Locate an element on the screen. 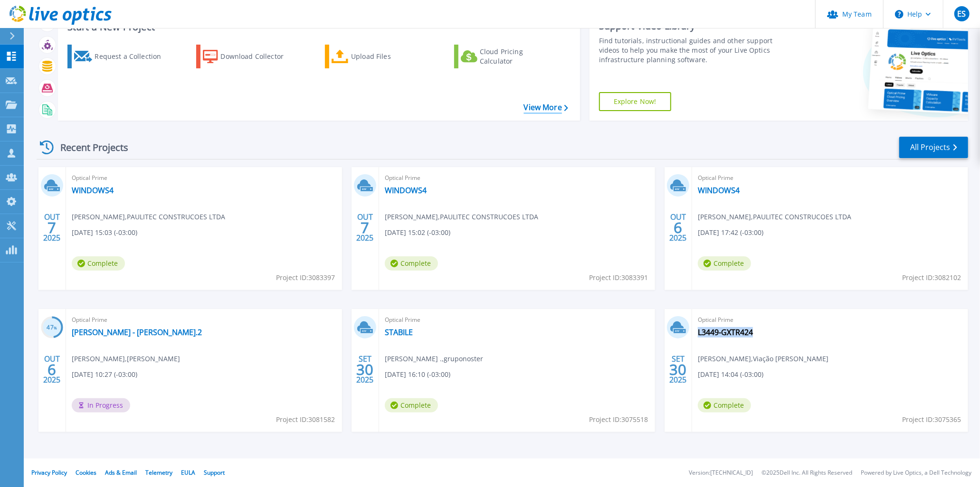  span: Project ID: 3083397 is located at coordinates (305, 278).